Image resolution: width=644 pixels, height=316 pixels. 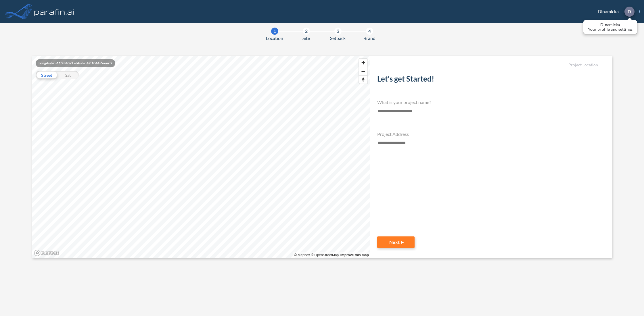 I want to click on div: Street, so click(x=46, y=75).